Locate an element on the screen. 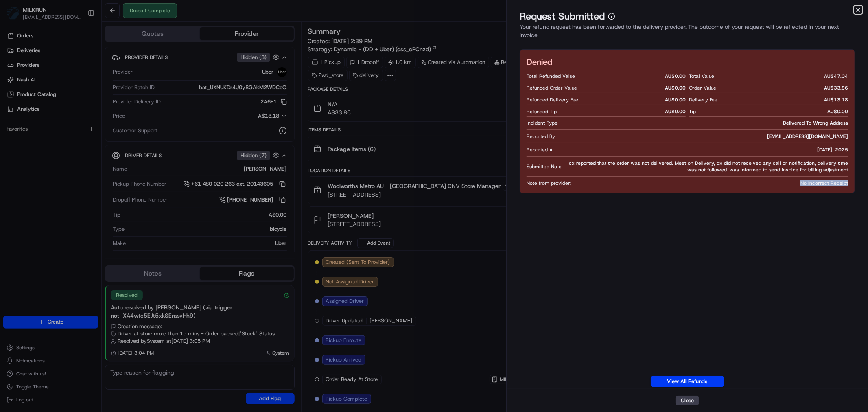 The image size is (868, 412). h2: Denied is located at coordinates (539, 62).